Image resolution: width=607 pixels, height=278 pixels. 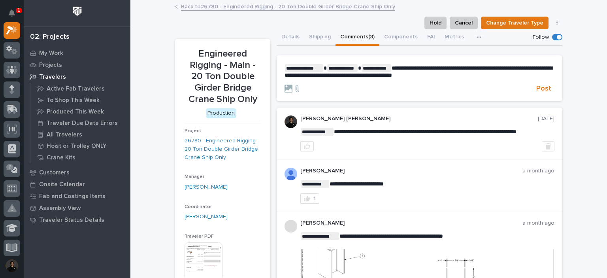 What do you see at coordinates (75, 89) in the screenshot?
I see `p: Active Fab Travelers` at bounding box center [75, 89].